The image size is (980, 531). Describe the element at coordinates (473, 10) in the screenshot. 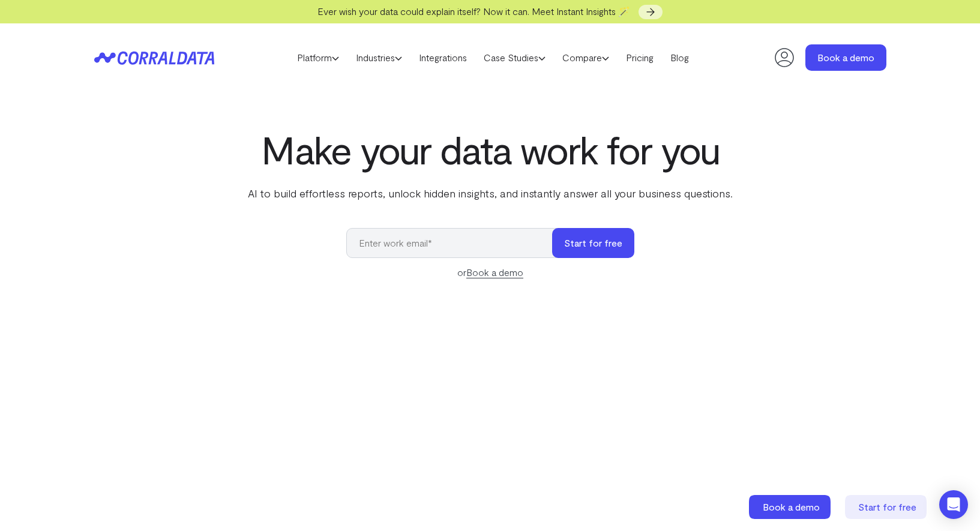

I see `span: Ever wish your data could explain itself? Now it can. Meet Instant Insights 🪄` at that location.